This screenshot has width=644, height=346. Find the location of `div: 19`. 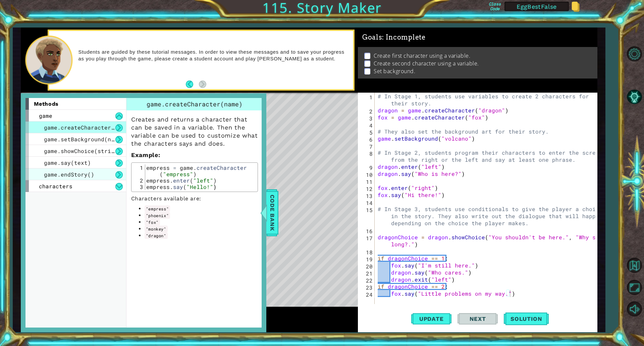

div: 19 is located at coordinates (367, 259).